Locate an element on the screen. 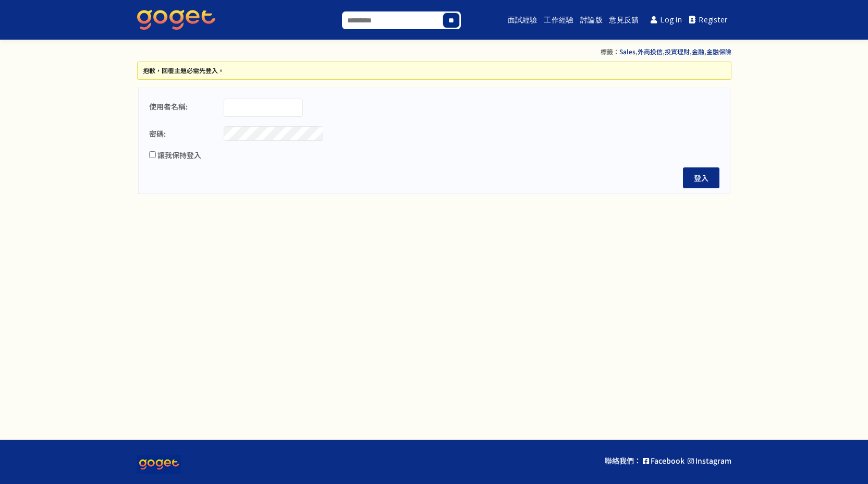 The height and width of the screenshot is (484, 868). a: 金融保險 is located at coordinates (720, 51).